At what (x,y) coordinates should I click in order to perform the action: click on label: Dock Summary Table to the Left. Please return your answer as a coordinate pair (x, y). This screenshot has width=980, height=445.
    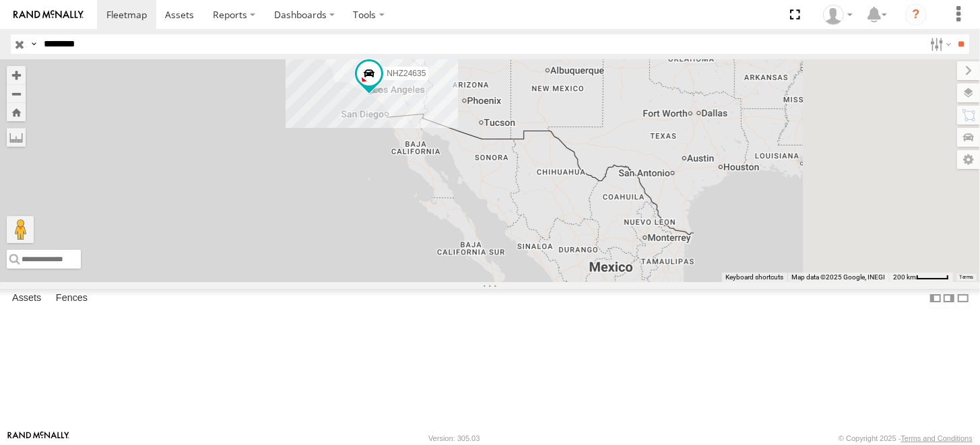
    Looking at the image, I should click on (935, 298).